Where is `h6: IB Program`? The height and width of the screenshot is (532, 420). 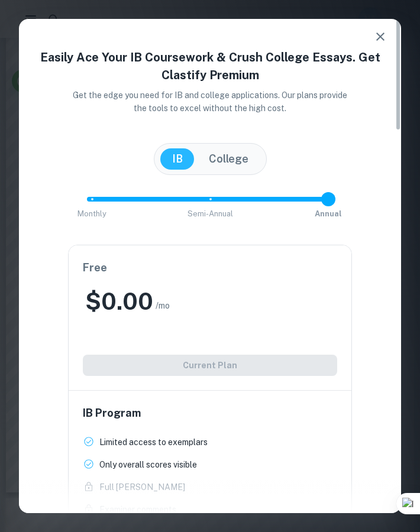 h6: IB Program is located at coordinates (210, 413).